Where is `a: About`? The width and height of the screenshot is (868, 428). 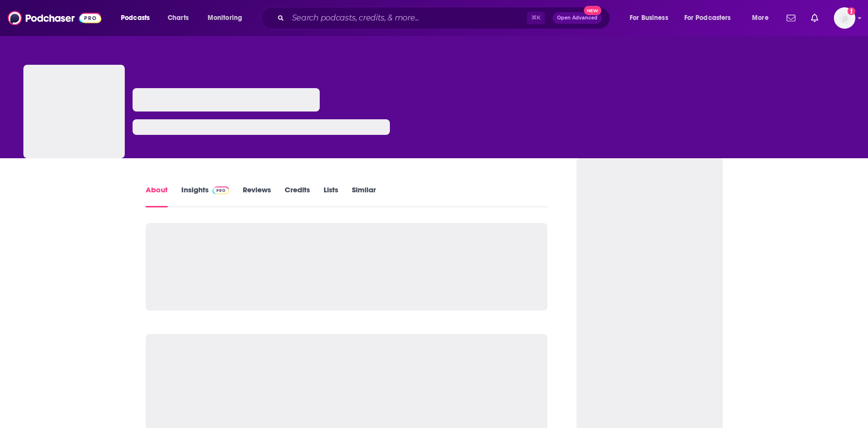 a: About is located at coordinates (156, 196).